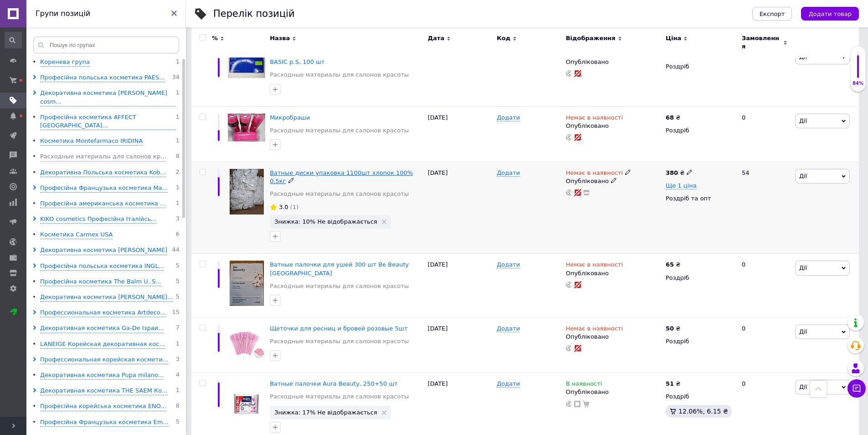 This screenshot has height=435, width=868. Describe the element at coordinates (246, 402) in the screenshot. I see `img: Ватные палочки Aura Beauty, 250+50 шт` at that location.